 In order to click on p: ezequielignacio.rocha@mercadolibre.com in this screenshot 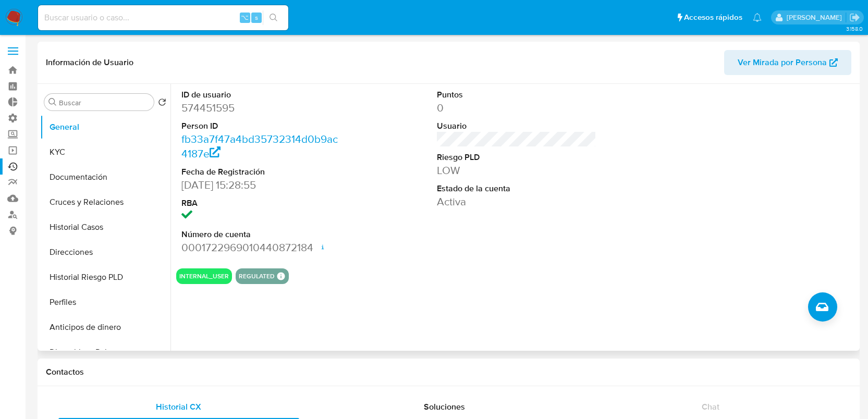, I will do `click(816, 17)`.